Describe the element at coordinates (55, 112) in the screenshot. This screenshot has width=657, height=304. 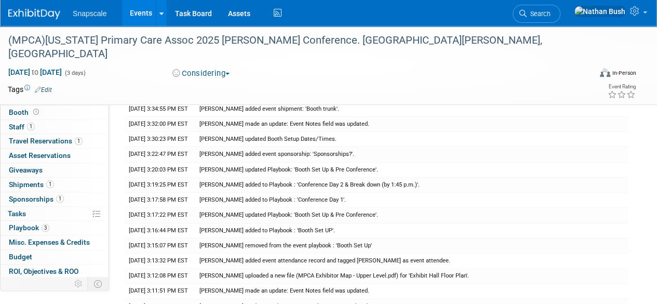
I see `a: Booth` at that location.